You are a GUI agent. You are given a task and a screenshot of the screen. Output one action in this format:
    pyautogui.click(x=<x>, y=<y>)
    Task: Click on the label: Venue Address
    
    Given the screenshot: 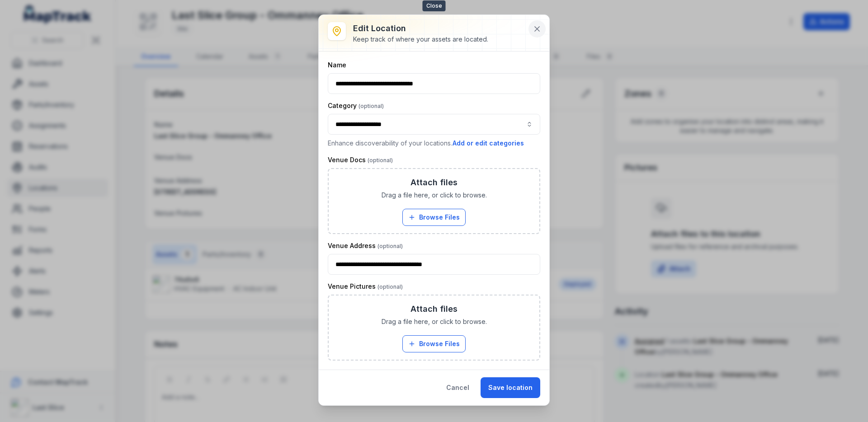 What is the action you would take?
    pyautogui.click(x=366, y=246)
    